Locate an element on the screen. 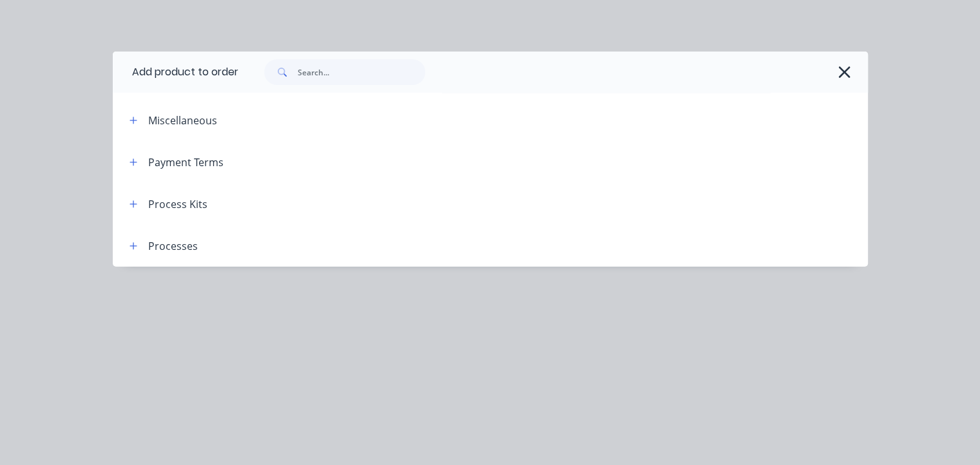 Image resolution: width=980 pixels, height=465 pixels. div: Process Kits is located at coordinates (178, 205).